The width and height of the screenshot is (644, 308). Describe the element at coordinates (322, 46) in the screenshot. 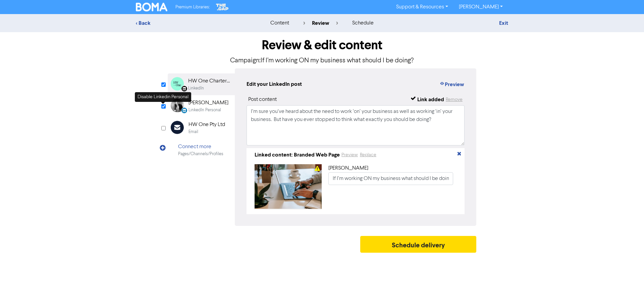

I see `h1: Review & edit content` at that location.